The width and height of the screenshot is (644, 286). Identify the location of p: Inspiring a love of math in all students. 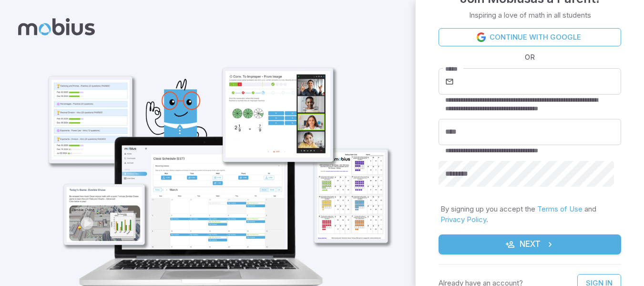
(530, 15).